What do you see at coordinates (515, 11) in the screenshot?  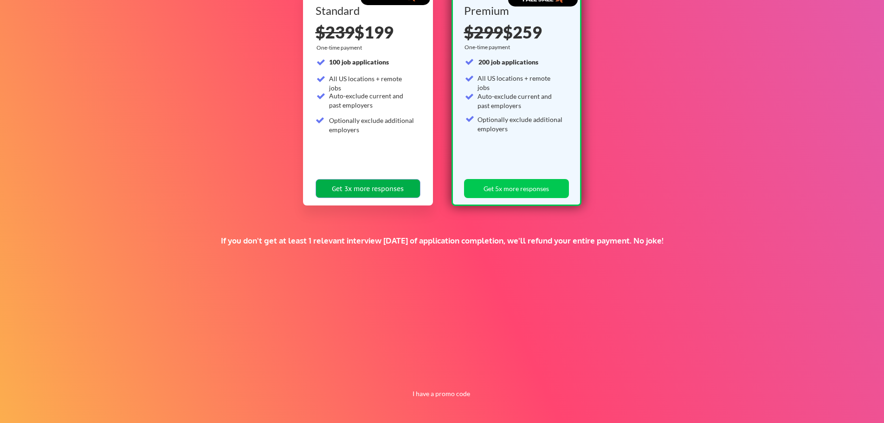 I see `div: Premium` at bounding box center [515, 11].